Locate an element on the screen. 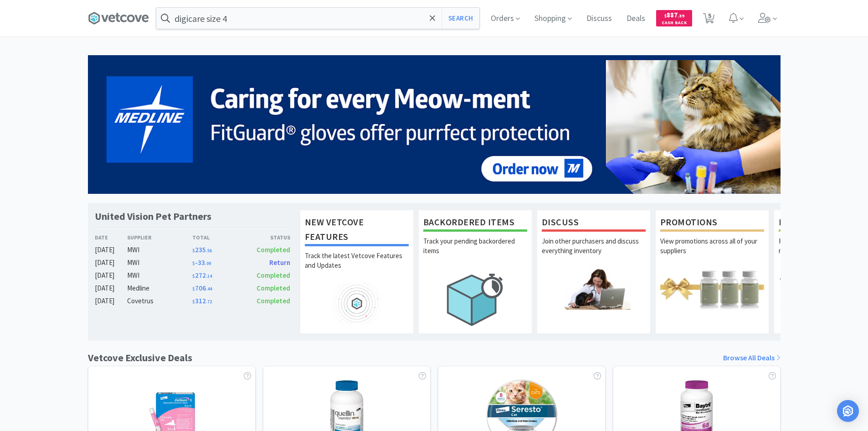 Image resolution: width=868 pixels, height=431 pixels. a: 5 is located at coordinates (709, 20).